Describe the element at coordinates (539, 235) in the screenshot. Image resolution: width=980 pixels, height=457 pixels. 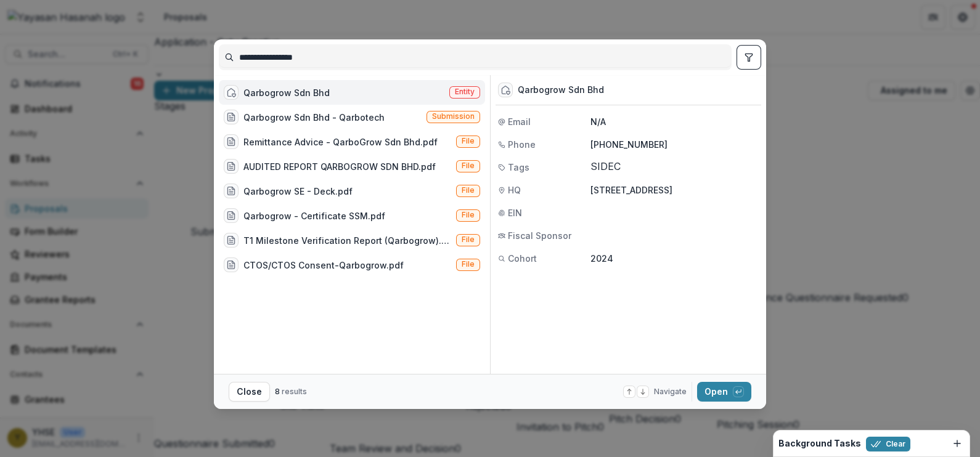
I see `span: Fiscal Sponsor` at that location.